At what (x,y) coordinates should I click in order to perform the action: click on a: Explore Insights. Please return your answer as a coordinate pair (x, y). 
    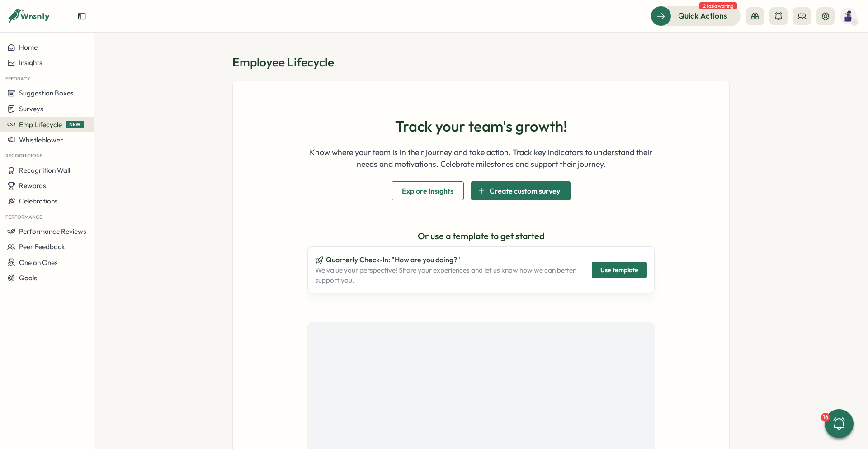
    Looking at the image, I should click on (428, 191).